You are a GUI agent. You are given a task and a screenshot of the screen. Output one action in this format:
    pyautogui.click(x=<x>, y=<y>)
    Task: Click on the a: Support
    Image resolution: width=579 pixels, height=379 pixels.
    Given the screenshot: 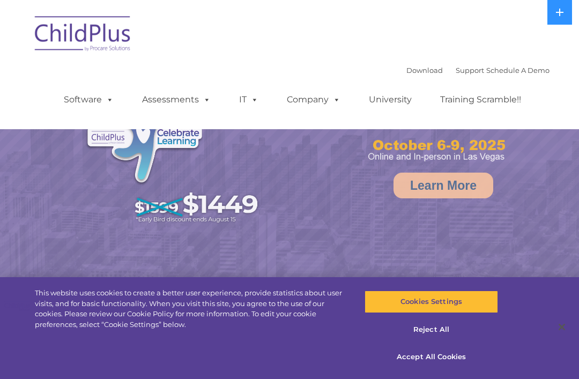 What is the action you would take?
    pyautogui.click(x=470, y=70)
    